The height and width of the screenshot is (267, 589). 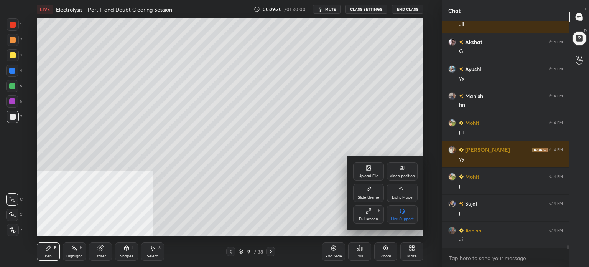 I want to click on div: Upload File, so click(x=369, y=176).